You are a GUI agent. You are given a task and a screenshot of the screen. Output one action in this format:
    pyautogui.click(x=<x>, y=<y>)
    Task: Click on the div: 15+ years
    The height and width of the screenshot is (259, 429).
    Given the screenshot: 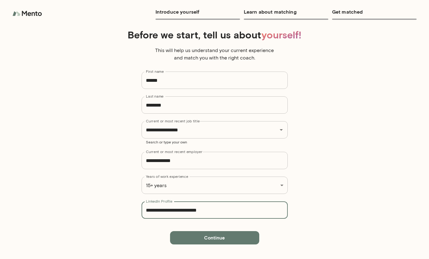 What is the action you would take?
    pyautogui.click(x=215, y=185)
    